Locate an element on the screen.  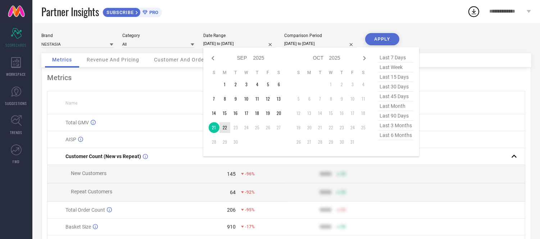
span: Total Order Count is located at coordinates (85, 210).